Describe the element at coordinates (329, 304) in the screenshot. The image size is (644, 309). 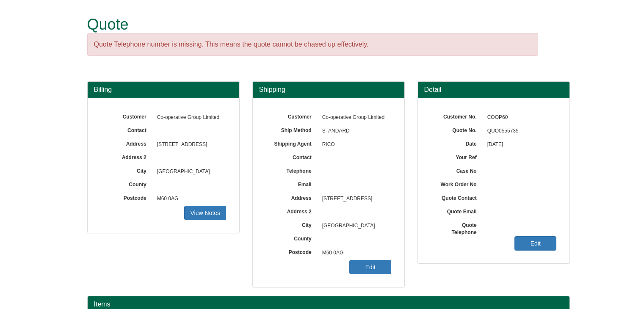
I see `h2: Items` at that location.